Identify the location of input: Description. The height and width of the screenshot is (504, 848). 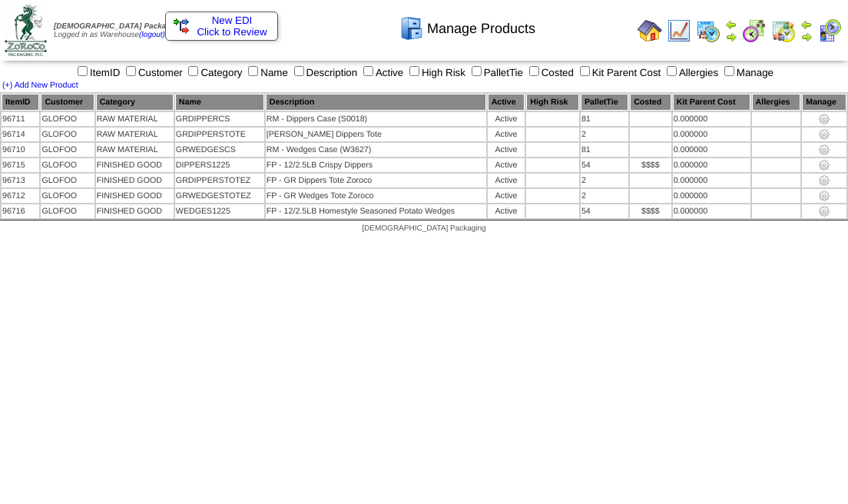
(299, 70).